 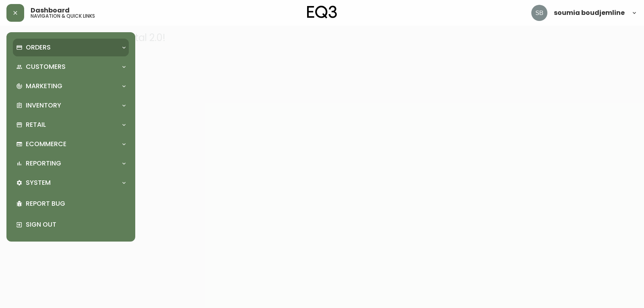 What do you see at coordinates (71, 48) in the screenshot?
I see `div: Orders` at bounding box center [71, 48].